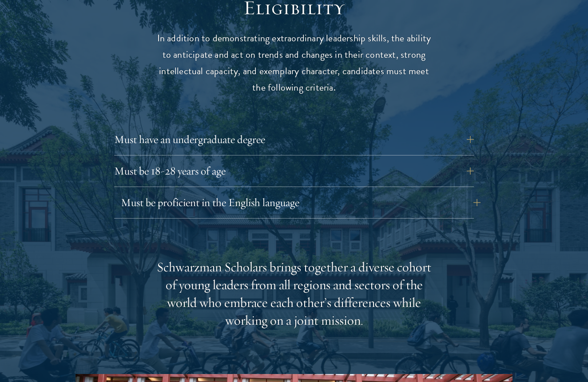 The height and width of the screenshot is (382, 588). What do you see at coordinates (294, 171) in the screenshot?
I see `button: Must be 18-28 years of age` at bounding box center [294, 171].